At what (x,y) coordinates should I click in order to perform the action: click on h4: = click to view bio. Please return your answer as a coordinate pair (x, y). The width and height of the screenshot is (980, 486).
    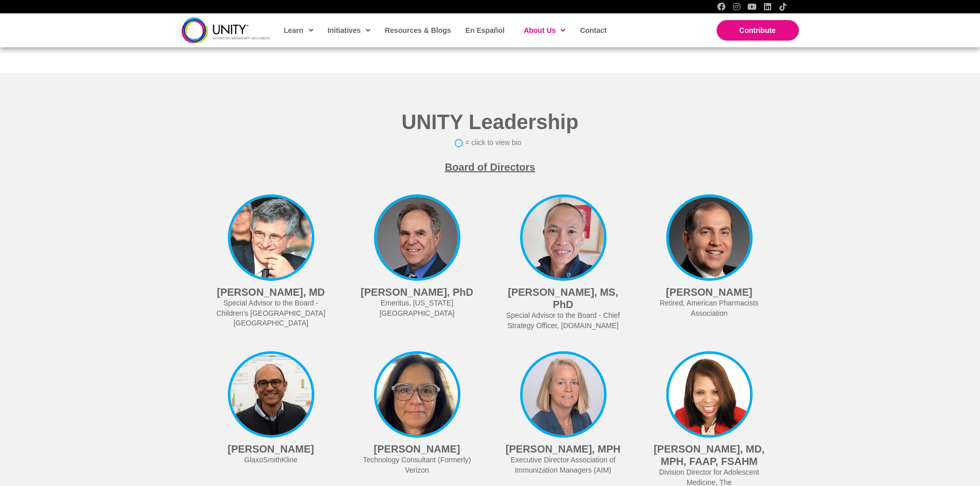
    Looking at the image, I should click on (493, 142).